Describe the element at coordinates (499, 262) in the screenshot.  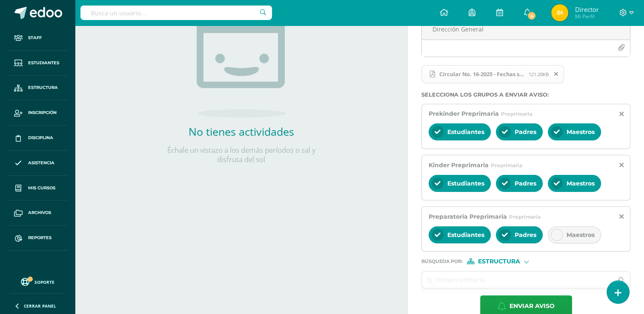
I see `div: [object Object]` at that location.